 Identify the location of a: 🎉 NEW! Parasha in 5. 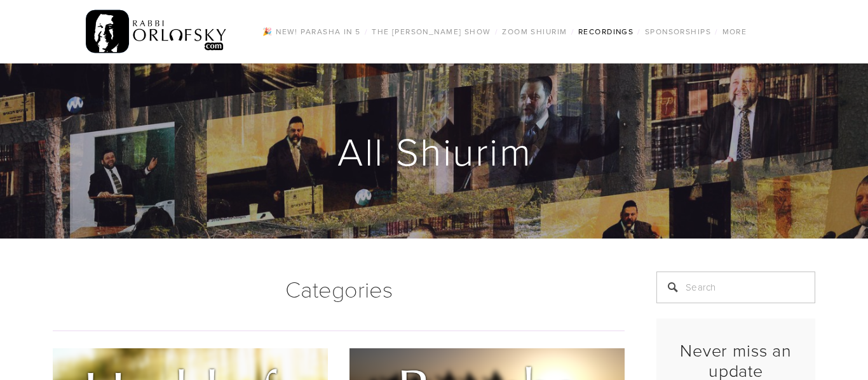
(312, 32).